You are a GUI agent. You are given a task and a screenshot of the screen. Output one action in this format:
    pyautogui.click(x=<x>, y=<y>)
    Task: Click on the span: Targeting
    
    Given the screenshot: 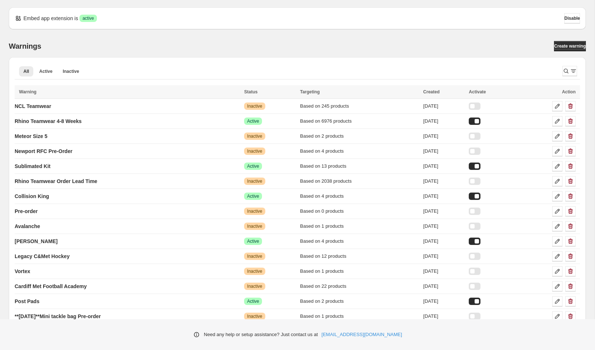 What is the action you would take?
    pyautogui.click(x=310, y=92)
    